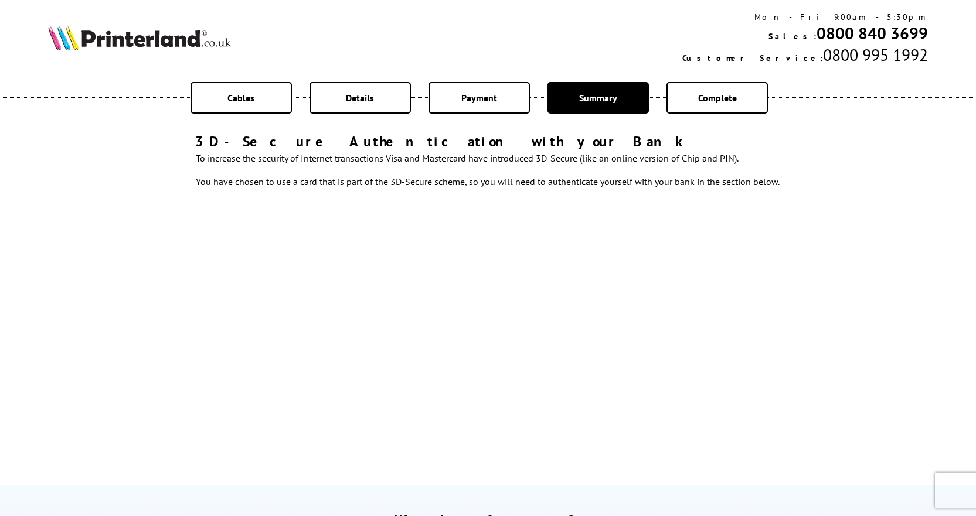  Describe the element at coordinates (479, 98) in the screenshot. I see `span: Payment` at that location.